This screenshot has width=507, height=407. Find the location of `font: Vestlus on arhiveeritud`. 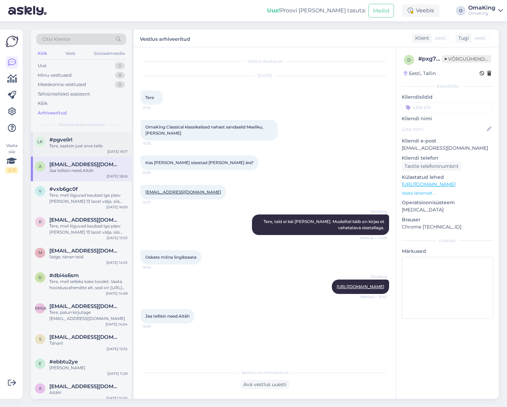

font: Vestlus on arhiveeritud is located at coordinates (264, 372).